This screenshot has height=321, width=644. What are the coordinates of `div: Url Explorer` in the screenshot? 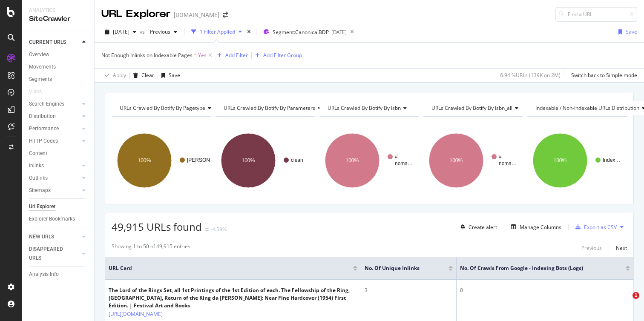 It's located at (42, 207).